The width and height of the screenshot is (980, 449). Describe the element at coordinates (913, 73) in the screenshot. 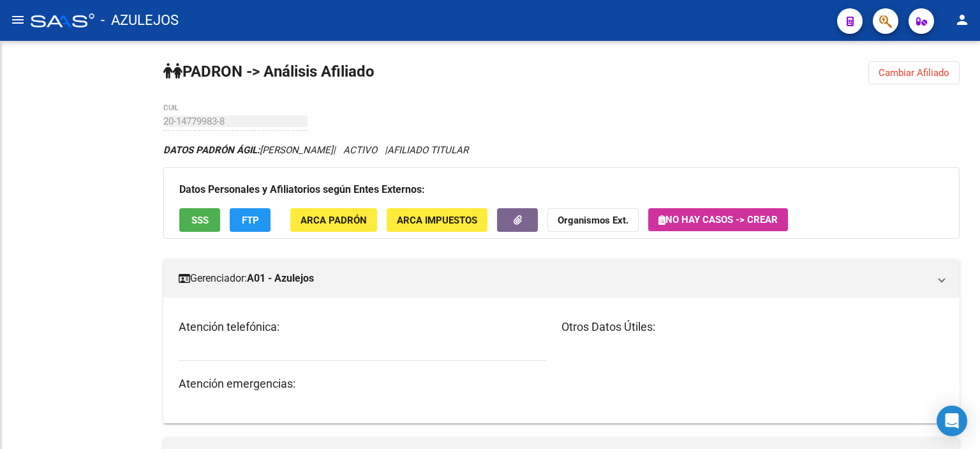

I see `span: Cambiar Afiliado` at that location.